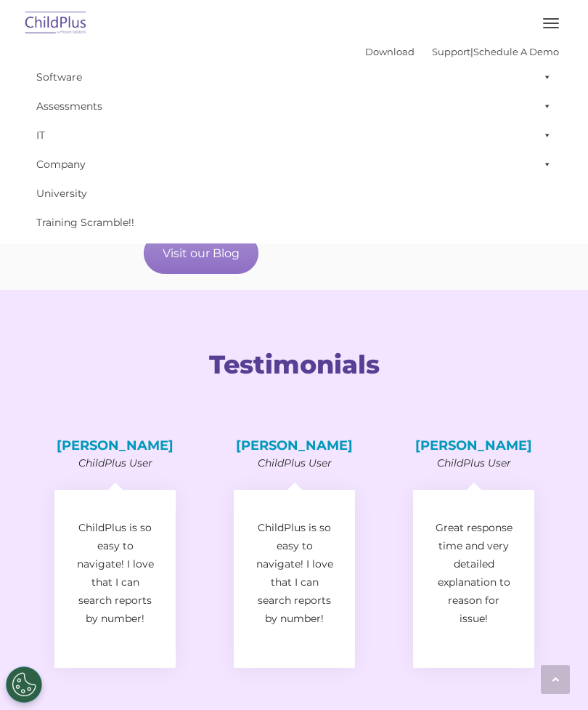 The width and height of the screenshot is (588, 710). I want to click on a: Software, so click(294, 77).